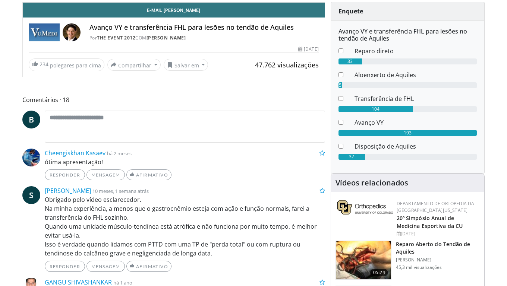  What do you see at coordinates (384, 99) in the screenshot?
I see `font: Transferência de FHL` at bounding box center [384, 99].